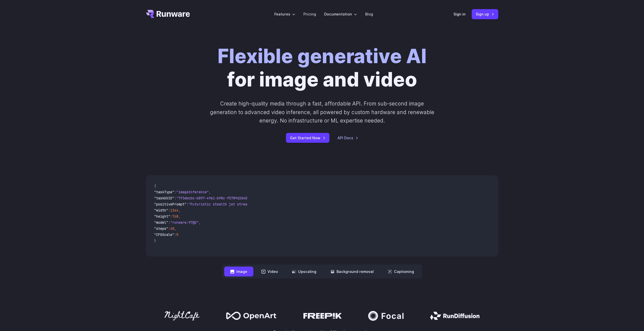 The width and height of the screenshot is (644, 331). Describe the element at coordinates (460, 14) in the screenshot. I see `a: Sign in` at that location.